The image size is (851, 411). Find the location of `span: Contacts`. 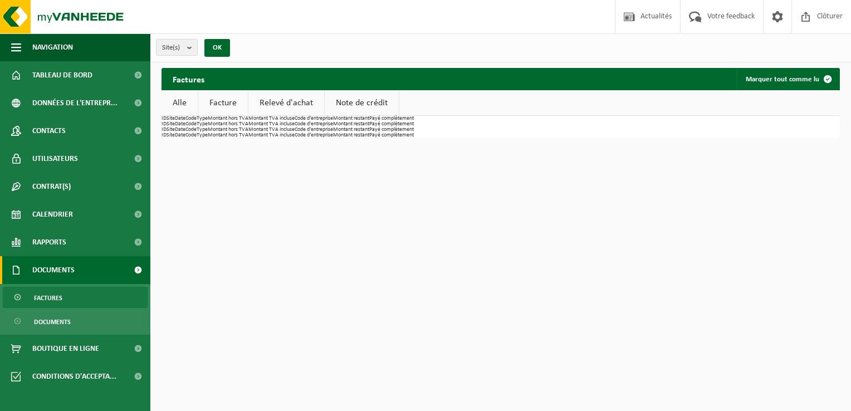

span: Contacts is located at coordinates (49, 131).